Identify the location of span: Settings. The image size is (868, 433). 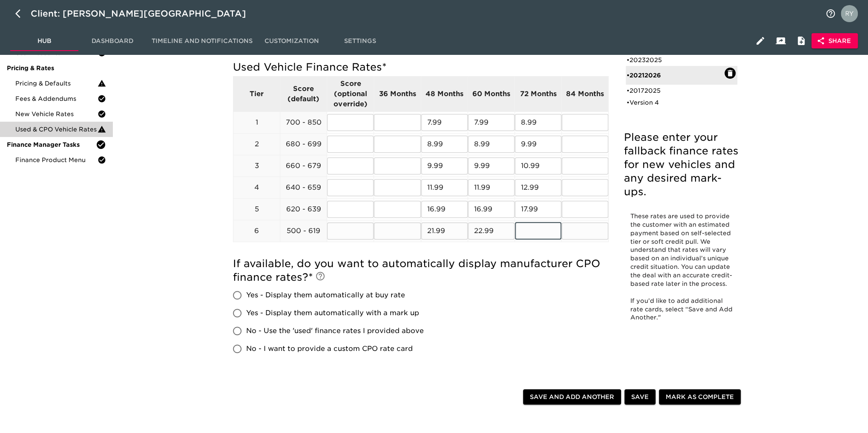
(360, 41).